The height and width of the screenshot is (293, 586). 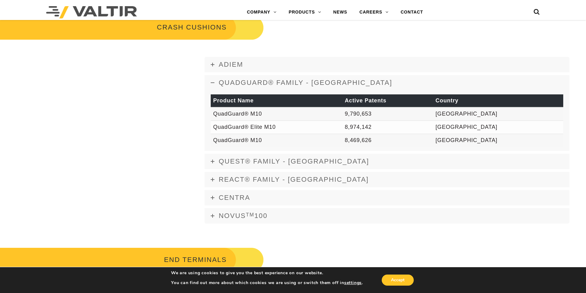 What do you see at coordinates (267, 273) in the screenshot?
I see `p: We are using cookies to give you the best experience on our website.` at bounding box center [267, 273].